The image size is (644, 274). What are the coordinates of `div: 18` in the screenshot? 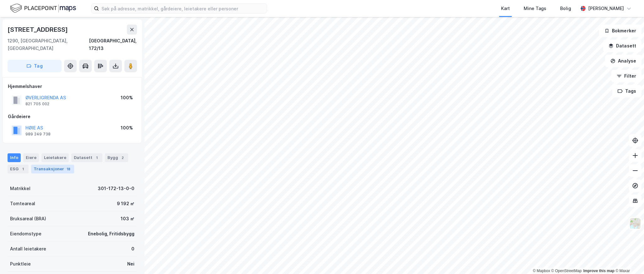 It's located at (69, 169).